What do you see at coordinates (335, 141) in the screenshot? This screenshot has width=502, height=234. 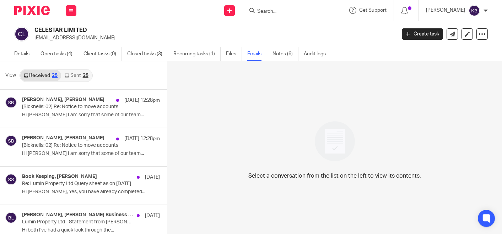 I see `img: image` at bounding box center [335, 141].